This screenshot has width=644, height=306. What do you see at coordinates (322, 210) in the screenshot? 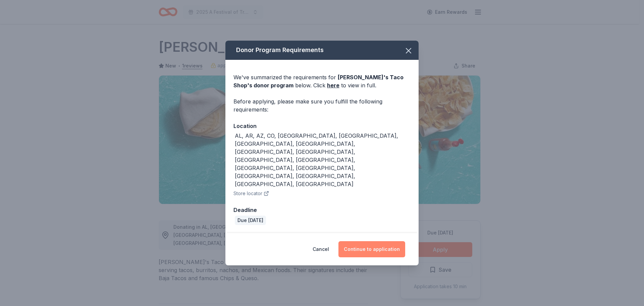
I see `div: Deadline` at bounding box center [322, 210].